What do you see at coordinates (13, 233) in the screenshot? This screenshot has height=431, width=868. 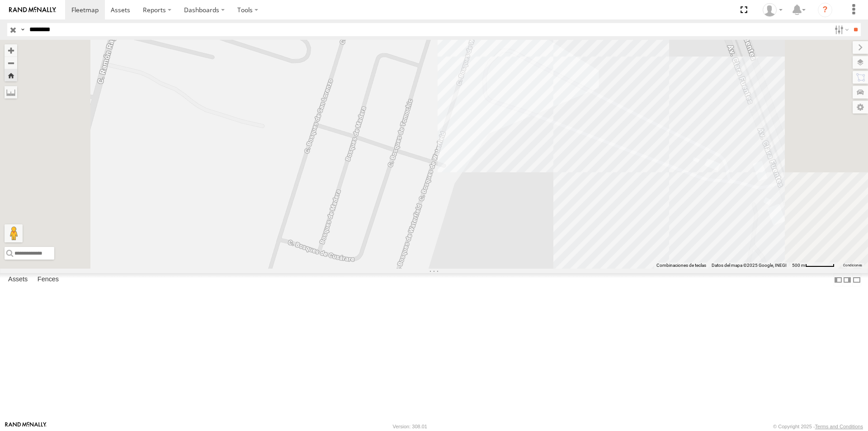 I see `button: Arrastra el hombrecito naranja al mapa para abrir Street View` at bounding box center [13, 233].